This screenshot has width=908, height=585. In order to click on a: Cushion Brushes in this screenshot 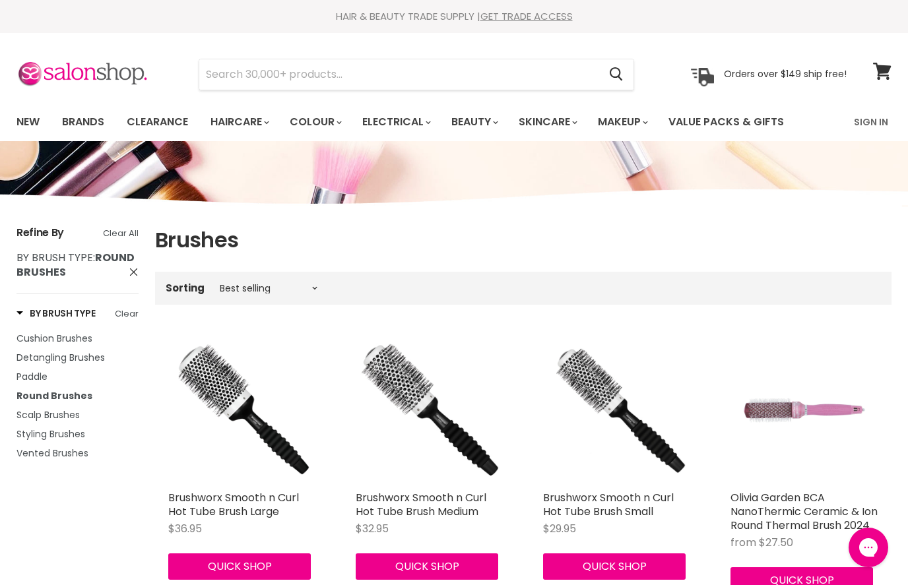, I will do `click(77, 339)`.